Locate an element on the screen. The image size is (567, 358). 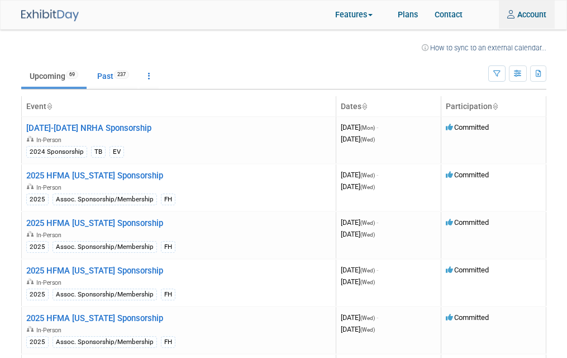
a: Contact is located at coordinates (449, 15).